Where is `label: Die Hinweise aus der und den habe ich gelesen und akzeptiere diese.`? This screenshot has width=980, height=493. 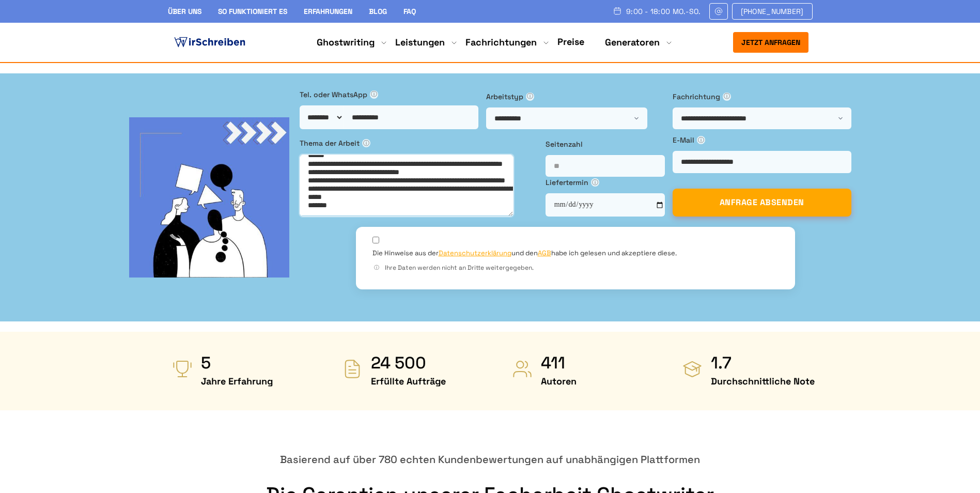 label: Die Hinweise aus der und den habe ich gelesen und akzeptiere diese. is located at coordinates (524, 253).